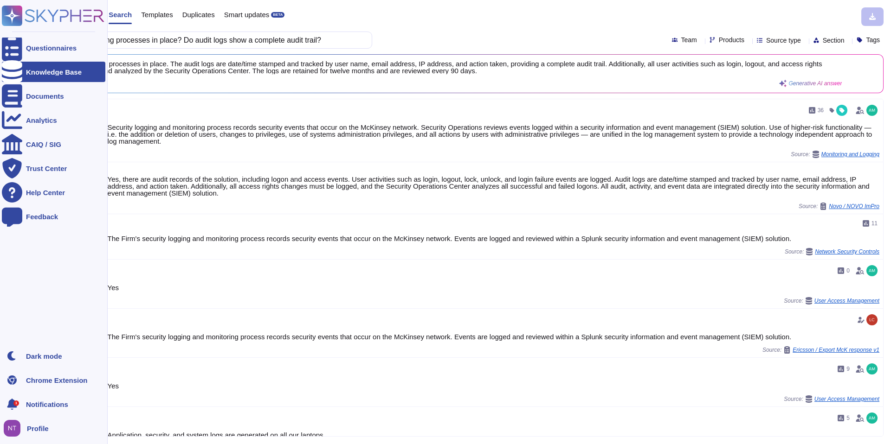 The height and width of the screenshot is (444, 891). What do you see at coordinates (44, 356) in the screenshot?
I see `div: Dark mode` at bounding box center [44, 356].